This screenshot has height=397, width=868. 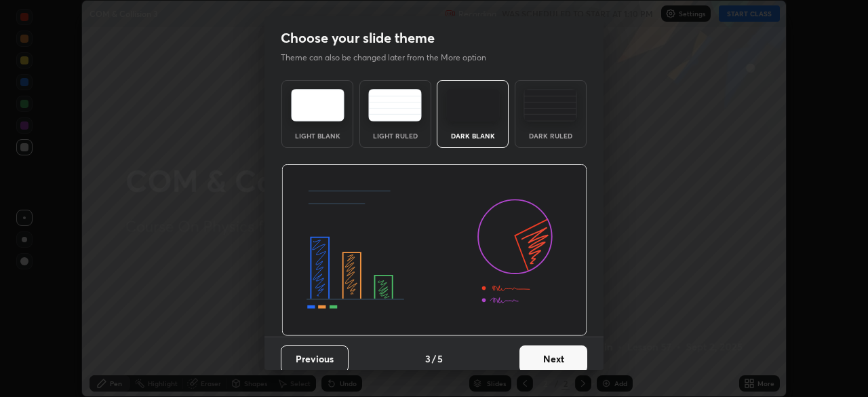 What do you see at coordinates (550, 105) in the screenshot?
I see `img: darkRuledTheme.de295e13.svg` at bounding box center [550, 105].